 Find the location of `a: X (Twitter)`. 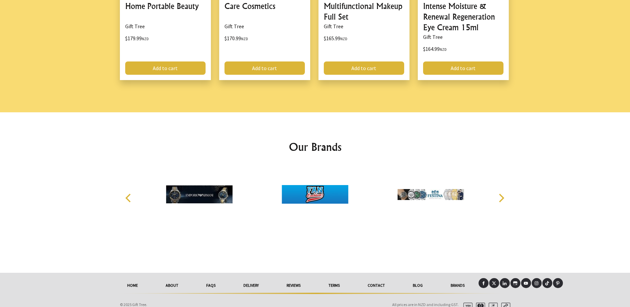

a: X (Twitter) is located at coordinates (494, 283).